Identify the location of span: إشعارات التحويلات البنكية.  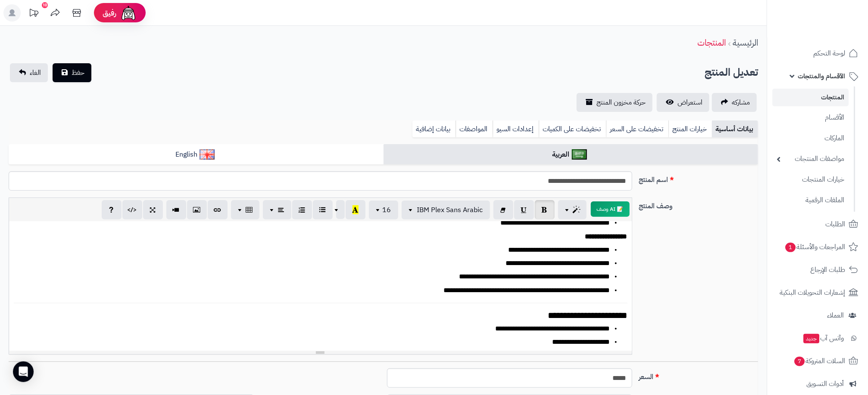
(813, 293).